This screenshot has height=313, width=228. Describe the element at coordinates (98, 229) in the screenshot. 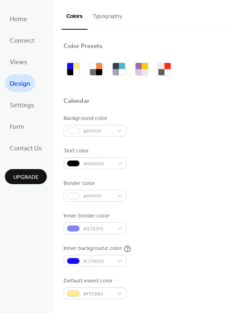

I see `span: #8782F6` at that location.